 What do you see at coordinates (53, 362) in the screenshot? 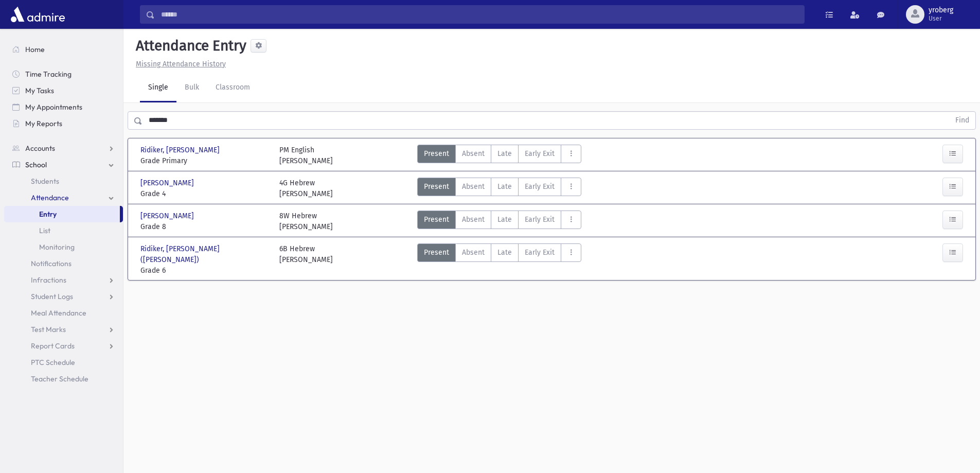
I see `span: PTC Schedule` at bounding box center [53, 362].